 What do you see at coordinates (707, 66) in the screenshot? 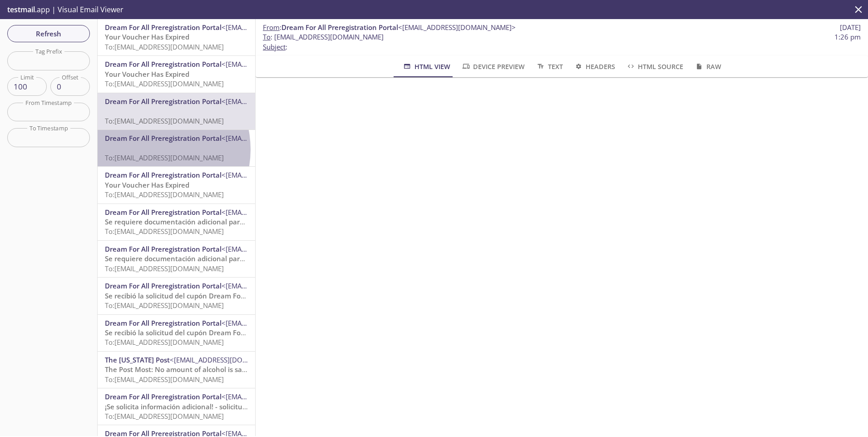
I see `span: Raw` at bounding box center [707, 66].